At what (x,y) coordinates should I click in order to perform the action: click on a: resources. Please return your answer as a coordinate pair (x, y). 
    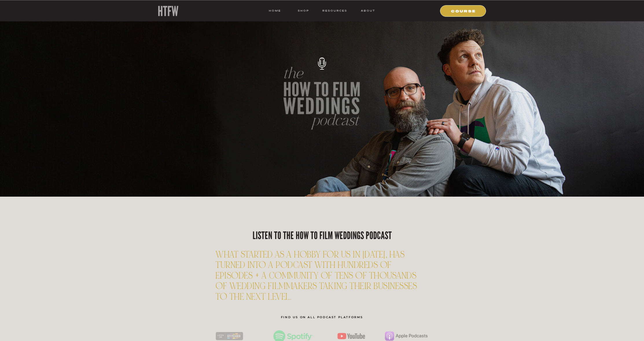
    Looking at the image, I should click on (333, 11).